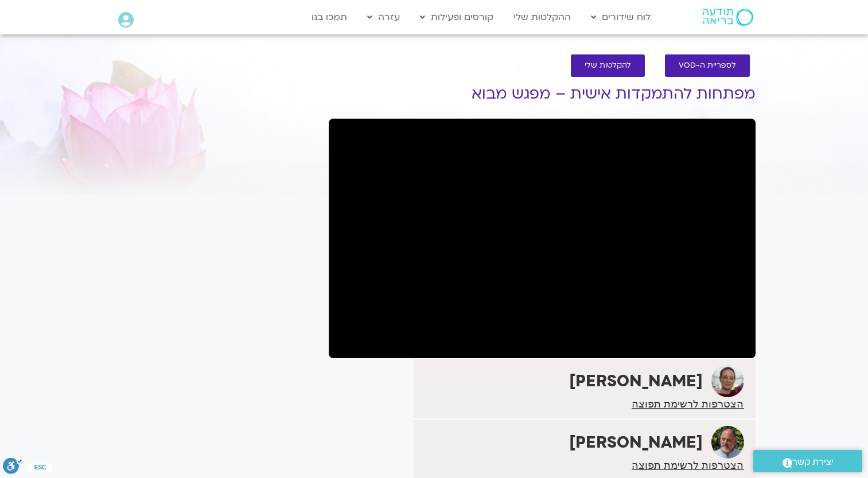 This screenshot has height=478, width=868. I want to click on a: יצירת קשר, so click(808, 461).